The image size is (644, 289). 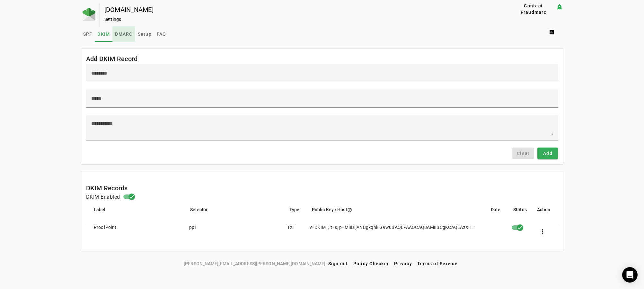 What do you see at coordinates (144, 34) in the screenshot?
I see `a: Setup` at bounding box center [144, 34].